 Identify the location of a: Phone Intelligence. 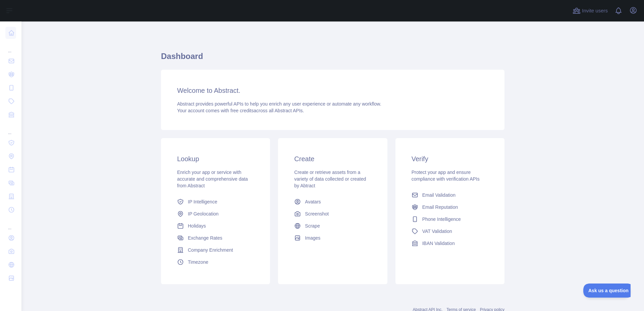
(450, 219).